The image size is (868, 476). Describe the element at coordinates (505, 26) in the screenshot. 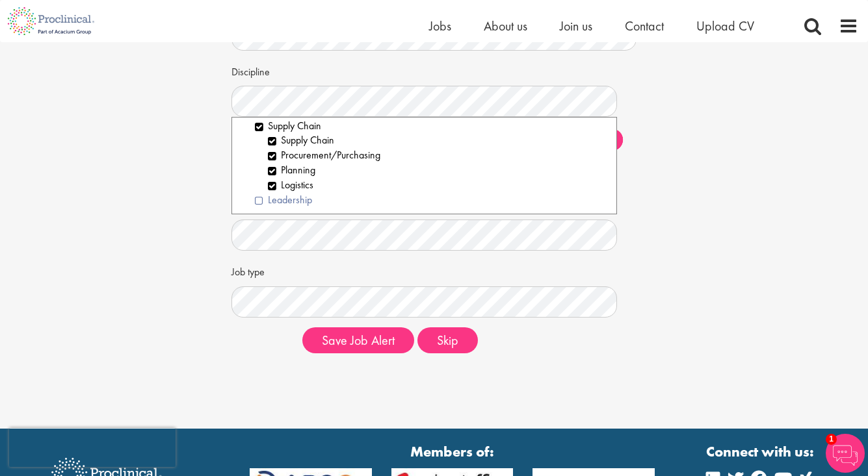

I see `a: About us` at that location.